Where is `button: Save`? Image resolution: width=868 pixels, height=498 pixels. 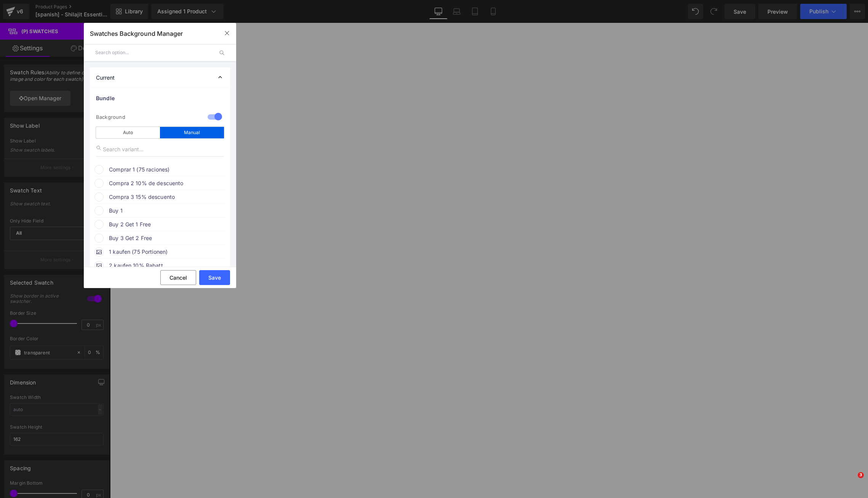 button: Save is located at coordinates (214, 277).